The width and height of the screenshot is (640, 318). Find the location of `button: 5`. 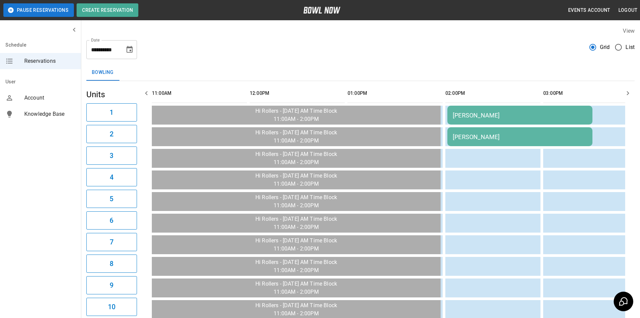

button: 5 is located at coordinates (112, 199).